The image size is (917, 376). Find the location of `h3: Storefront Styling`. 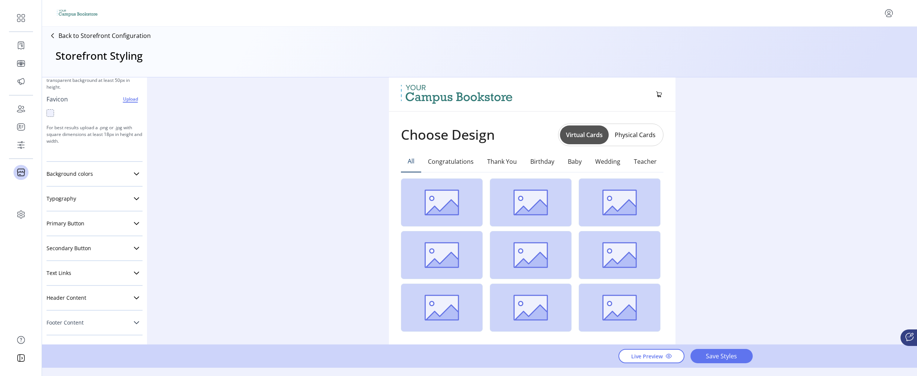

h3: Storefront Styling is located at coordinates (99, 56).